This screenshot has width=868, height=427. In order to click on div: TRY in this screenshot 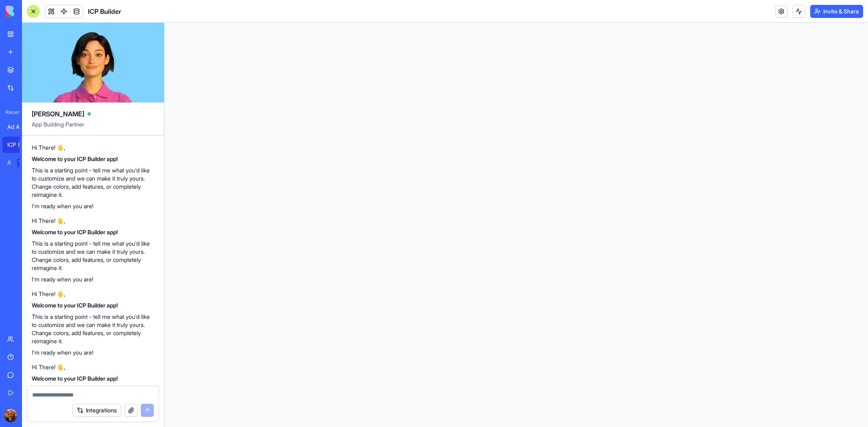, I will do `click(23, 163)`.